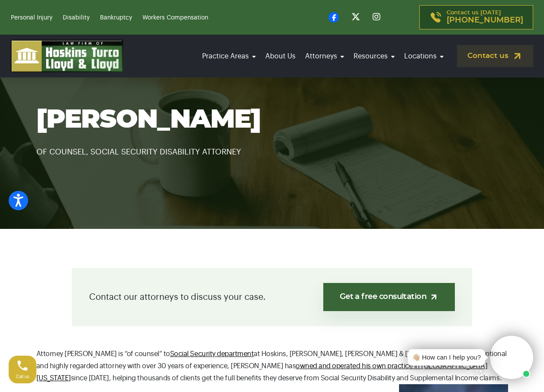 The height and width of the screenshot is (392, 544). Describe the element at coordinates (495, 56) in the screenshot. I see `a: Contact us` at that location.